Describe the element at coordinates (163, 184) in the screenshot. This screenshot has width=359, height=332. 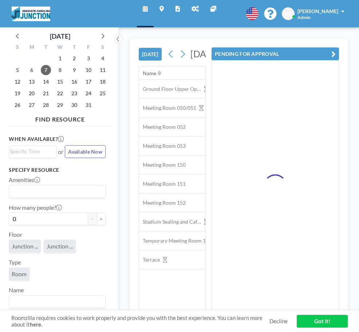
I see `span: Meeting Room 151` at that location.